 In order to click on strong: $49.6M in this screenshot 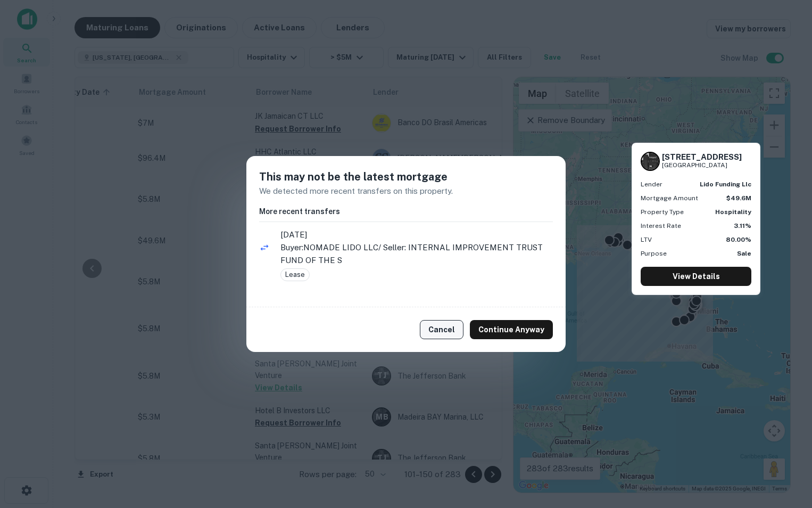, I will do `click(739, 198)`.